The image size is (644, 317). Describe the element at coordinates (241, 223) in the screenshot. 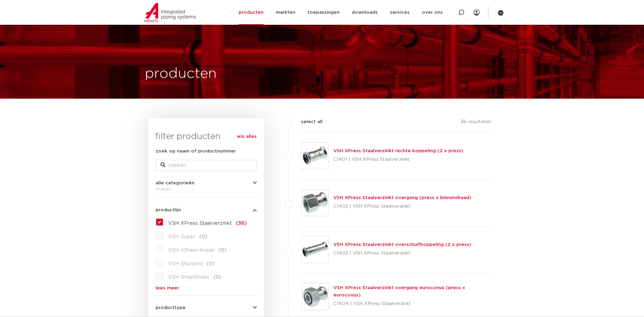

I see `span: (36)` at that location.